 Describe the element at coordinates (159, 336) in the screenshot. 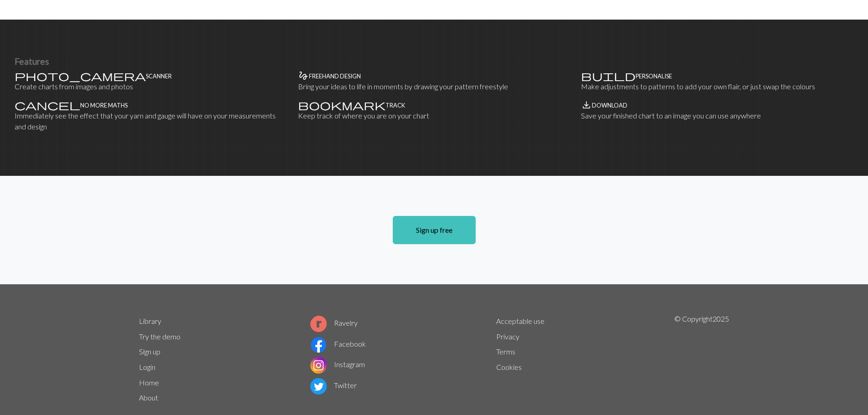

I see `a: Try the demo` at that location.